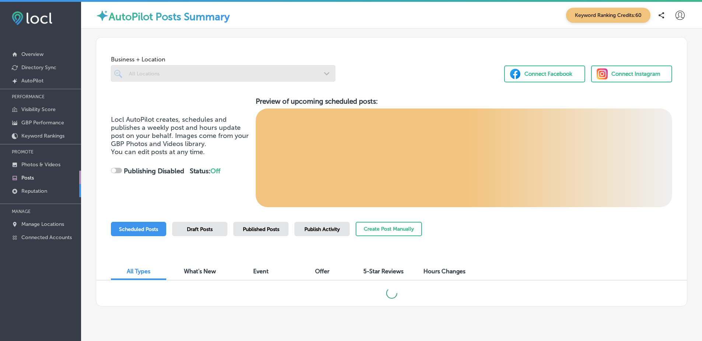  What do you see at coordinates (215, 171) in the screenshot?
I see `span: Off` at bounding box center [215, 171].